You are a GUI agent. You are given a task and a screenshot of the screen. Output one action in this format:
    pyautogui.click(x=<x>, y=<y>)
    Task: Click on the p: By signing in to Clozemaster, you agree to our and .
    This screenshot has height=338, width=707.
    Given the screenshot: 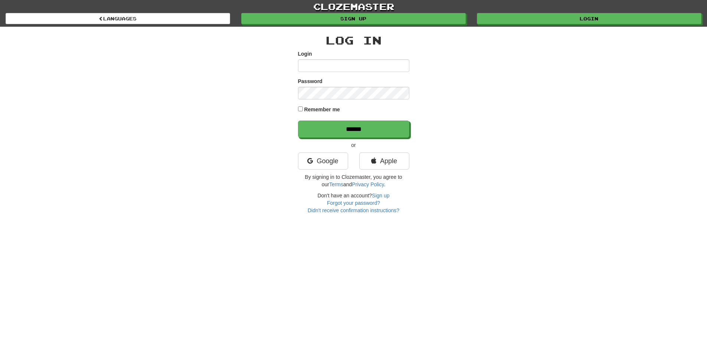 What is the action you would take?
    pyautogui.click(x=354, y=181)
    